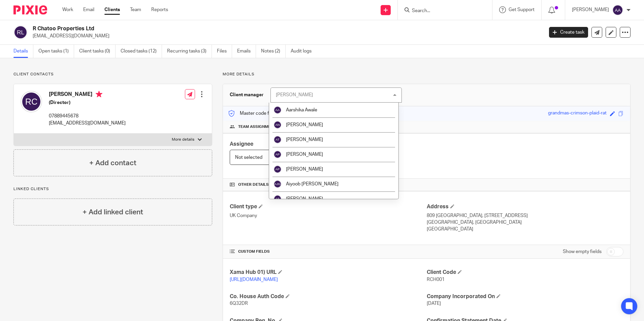 The height and width of the screenshot is (321, 644). I want to click on h5: (Director), so click(87, 103).